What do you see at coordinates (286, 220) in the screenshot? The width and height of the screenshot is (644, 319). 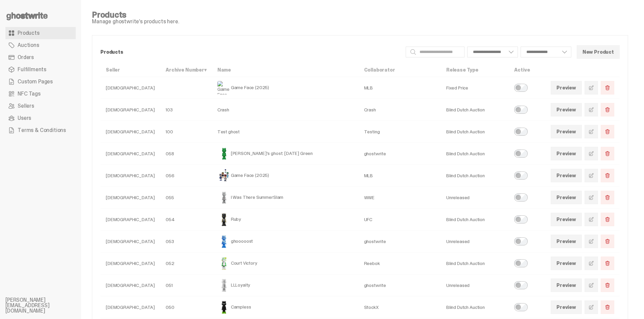 I see `td: Ruby` at bounding box center [286, 220].